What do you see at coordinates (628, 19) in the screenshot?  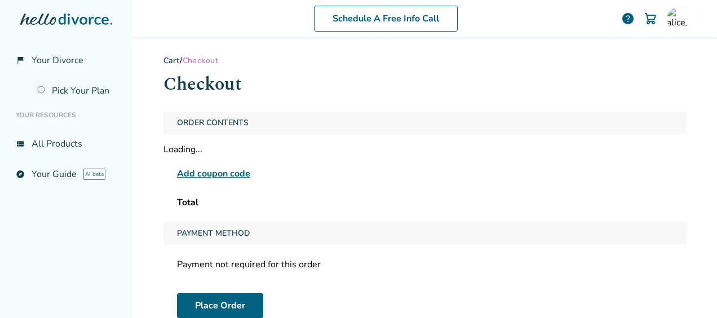 I see `span: help` at bounding box center [628, 19].